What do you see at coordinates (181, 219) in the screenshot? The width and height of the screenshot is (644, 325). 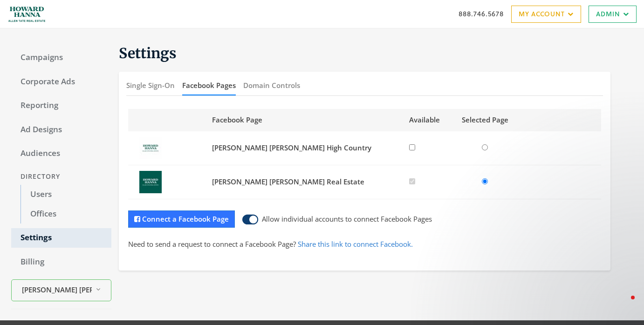 I see `button: Connect a Facebook Page` at bounding box center [181, 219].